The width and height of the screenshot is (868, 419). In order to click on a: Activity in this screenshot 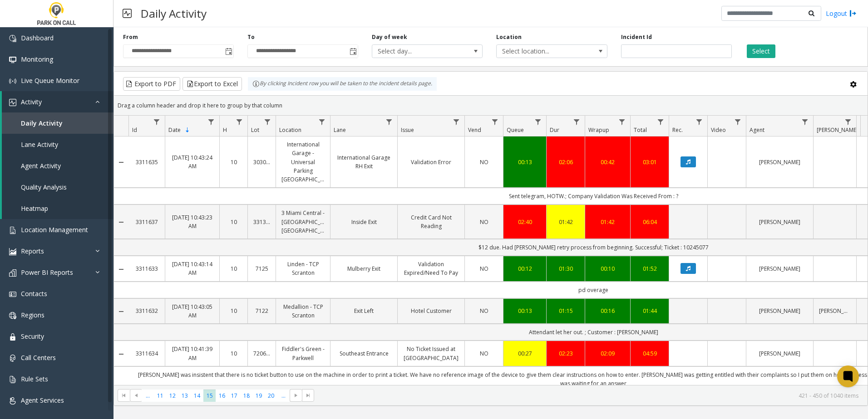, I will do `click(58, 101)`.